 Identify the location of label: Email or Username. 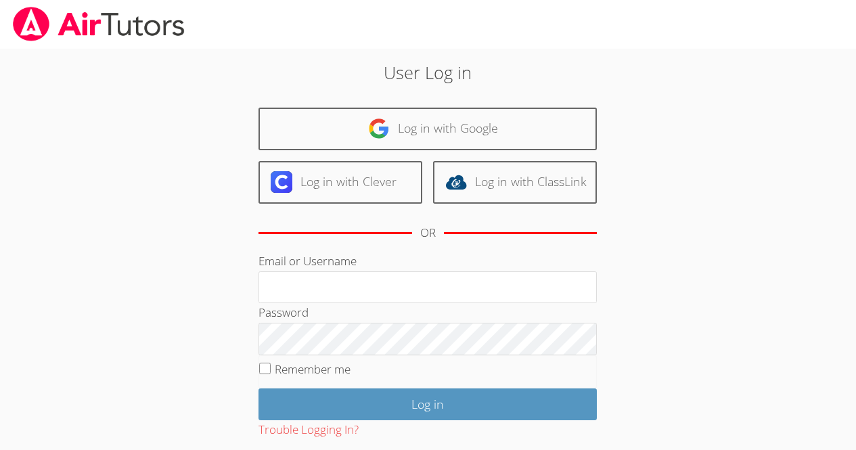
(307, 260).